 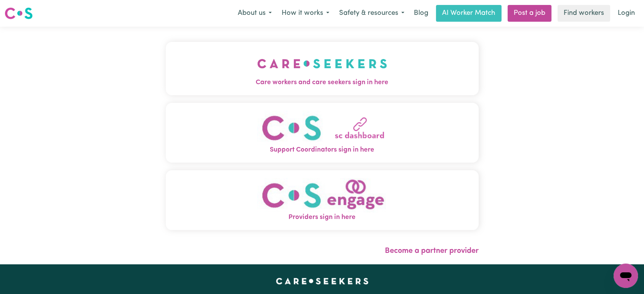 What do you see at coordinates (469, 13) in the screenshot?
I see `a: AI Worker Match` at bounding box center [469, 13].